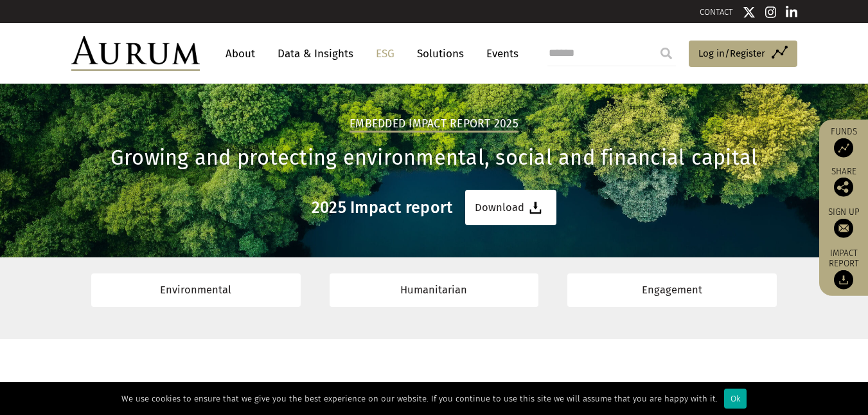 The height and width of the screenshot is (415, 868). I want to click on h1: Growing and protecting environmental, social and financial capital, so click(434, 158).